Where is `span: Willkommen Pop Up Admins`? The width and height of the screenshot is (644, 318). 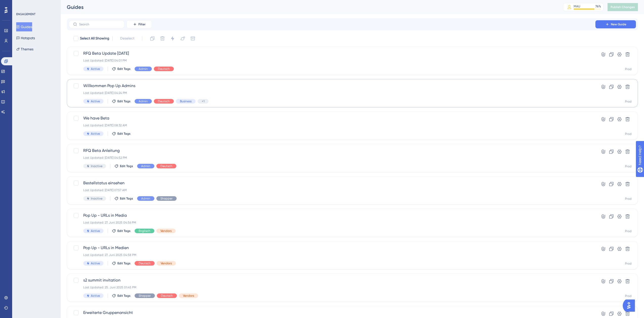 span: Willkommen Pop Up Admins is located at coordinates (332, 86).